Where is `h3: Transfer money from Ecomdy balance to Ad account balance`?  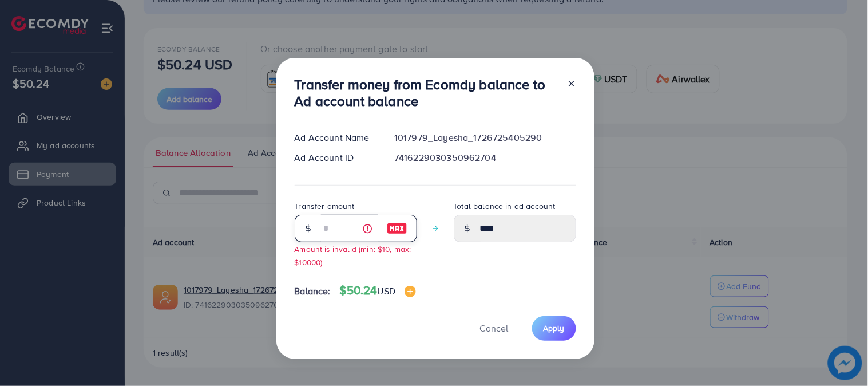 h3: Transfer money from Ecomdy balance to Ad account balance is located at coordinates (427, 93).